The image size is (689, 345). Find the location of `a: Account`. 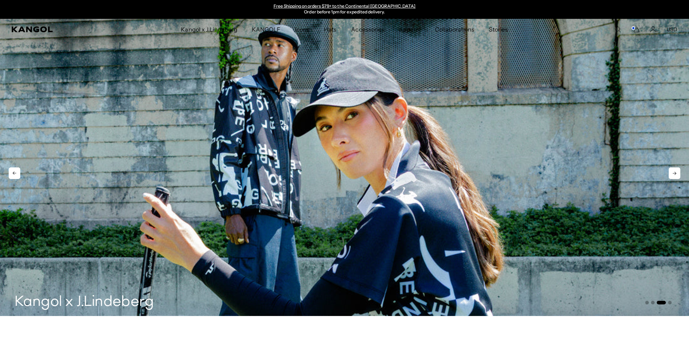

a: Account is located at coordinates (654, 29).